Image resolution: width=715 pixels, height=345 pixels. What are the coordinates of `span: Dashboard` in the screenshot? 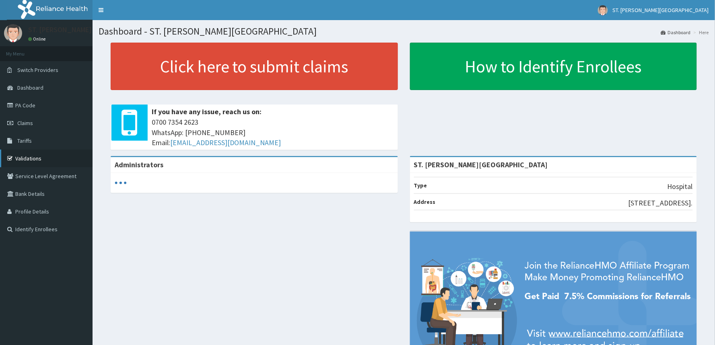 It's located at (30, 88).